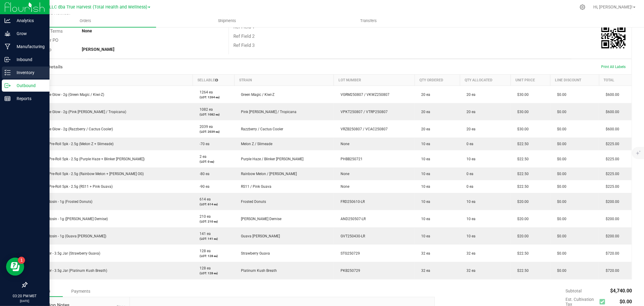 The width and height of the screenshot is (644, 306). Describe the element at coordinates (621, 291) in the screenshot. I see `span: $4,740.00` at that location.